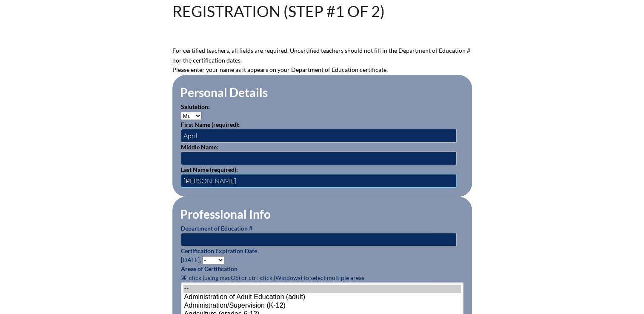 The height and width of the screenshot is (314, 644). Describe the element at coordinates (322, 297) in the screenshot. I see `option: Administration of Adult Education (adult)` at that location.